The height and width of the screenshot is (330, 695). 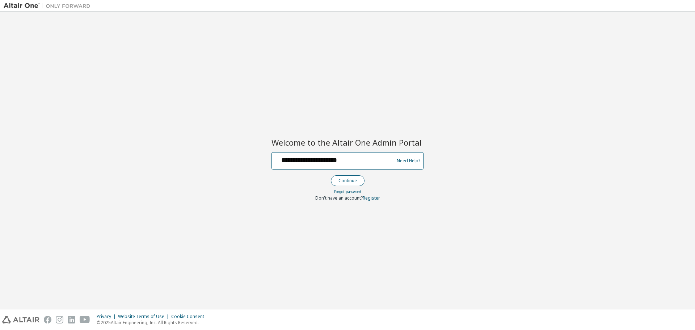 I want to click on a: Need Help?, so click(x=409, y=160).